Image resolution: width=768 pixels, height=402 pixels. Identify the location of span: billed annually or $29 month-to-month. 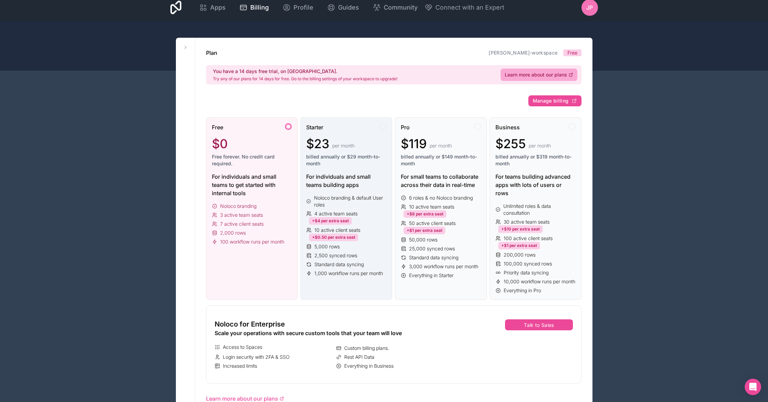
(346, 160).